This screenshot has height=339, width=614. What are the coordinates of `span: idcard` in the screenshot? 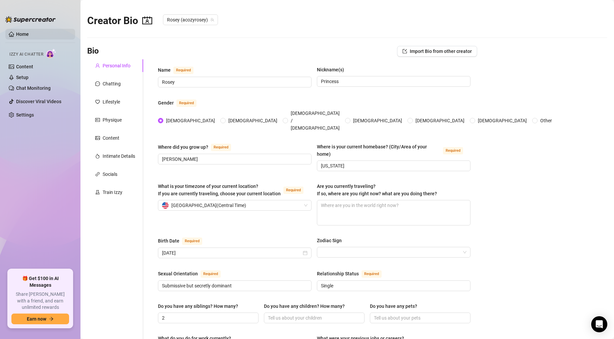 It's located at (98, 120).